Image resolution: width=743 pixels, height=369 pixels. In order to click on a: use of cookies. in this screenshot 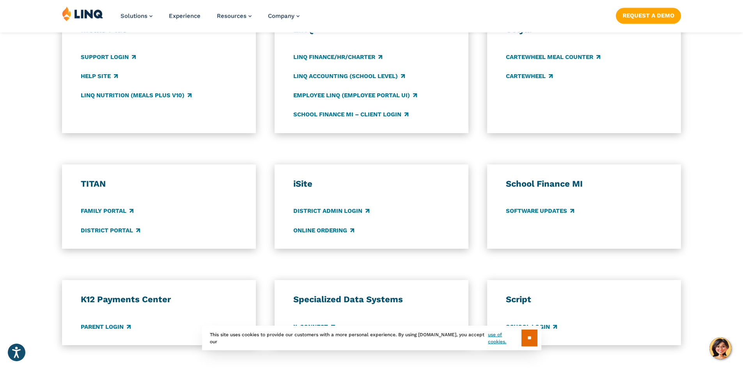, I will do `click(504, 338)`.